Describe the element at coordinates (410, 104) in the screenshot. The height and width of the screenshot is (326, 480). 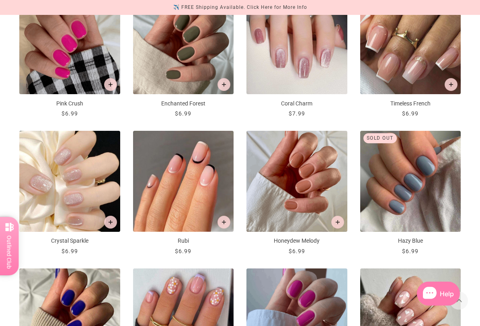
I see `p: Timeless French` at that location.